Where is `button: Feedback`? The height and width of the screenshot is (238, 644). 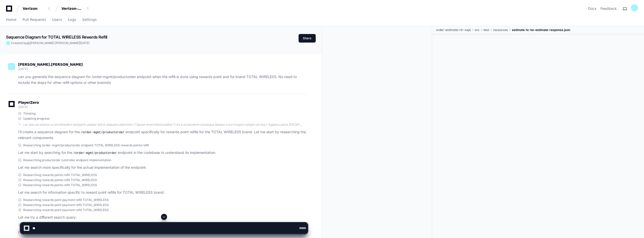 button: Feedback is located at coordinates (609, 9).